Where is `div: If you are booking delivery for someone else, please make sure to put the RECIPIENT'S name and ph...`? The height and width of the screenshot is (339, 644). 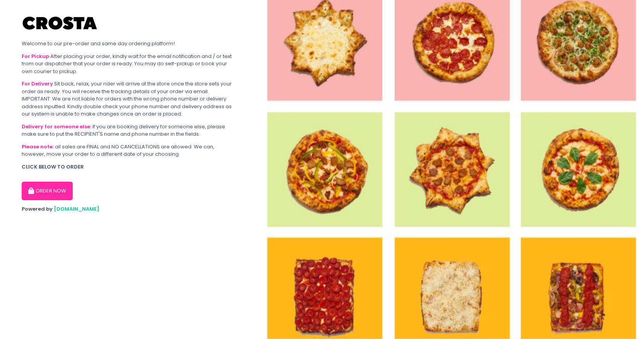 div: If you are booking delivery for someone else, please make sure to put the RECIPIENT'S name and ph... is located at coordinates (129, 130).